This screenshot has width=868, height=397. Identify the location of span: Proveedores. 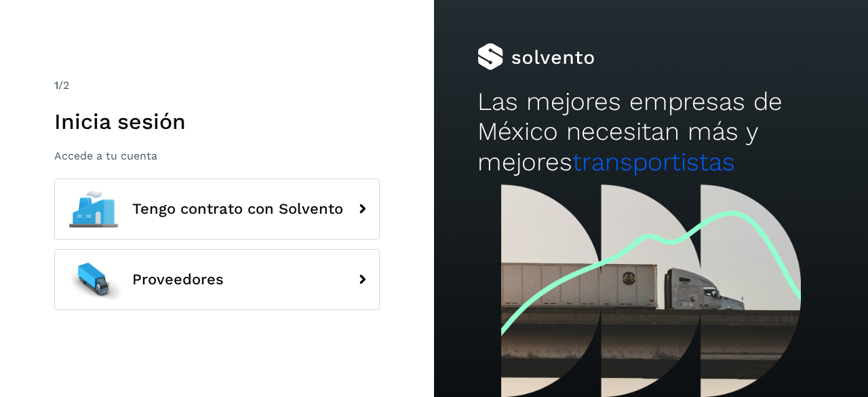
(178, 279).